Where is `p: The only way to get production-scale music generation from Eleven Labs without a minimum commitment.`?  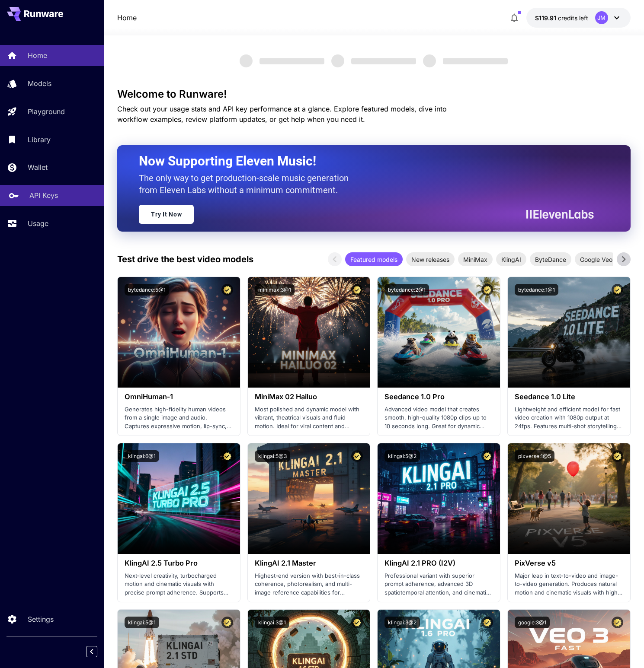 p: The only way to get production-scale music generation from Eleven Labs without a minimum commitment. is located at coordinates (247, 184).